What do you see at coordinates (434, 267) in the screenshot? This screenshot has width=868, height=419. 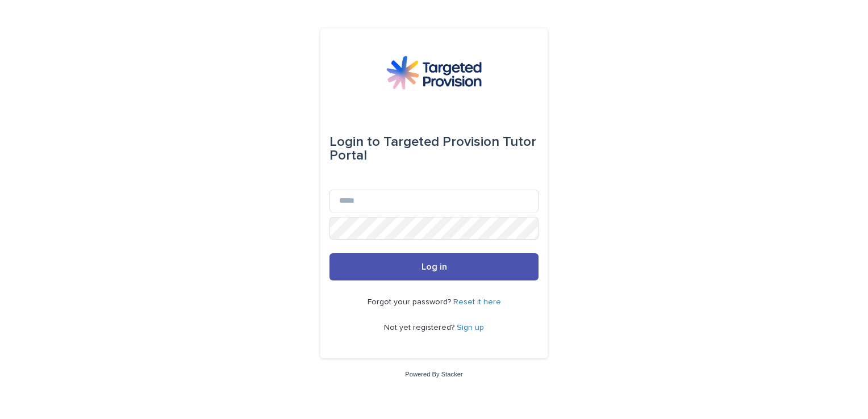 I see `span: Log in` at bounding box center [434, 267].